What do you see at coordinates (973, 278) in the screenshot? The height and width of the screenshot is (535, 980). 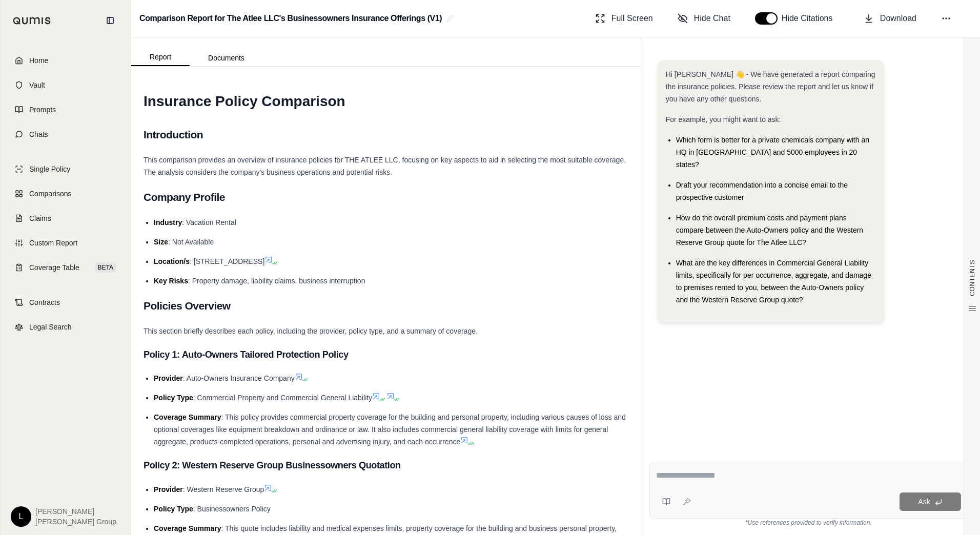 I see `span: CONTENTS` at bounding box center [973, 278].